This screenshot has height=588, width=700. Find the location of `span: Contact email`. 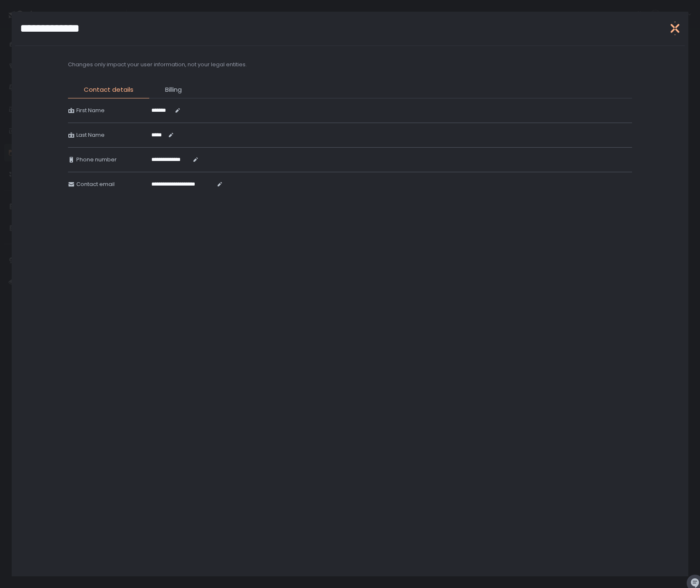

span: Contact email is located at coordinates (96, 184).